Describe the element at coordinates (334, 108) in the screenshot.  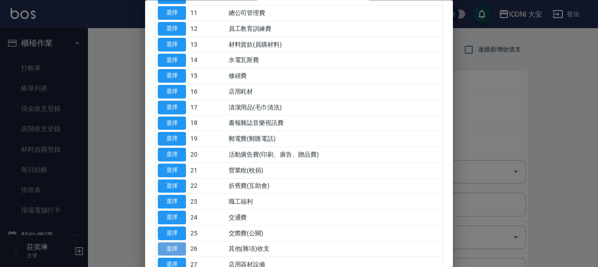
I see `td: 清潔用品(毛巾清洗)` at that location.